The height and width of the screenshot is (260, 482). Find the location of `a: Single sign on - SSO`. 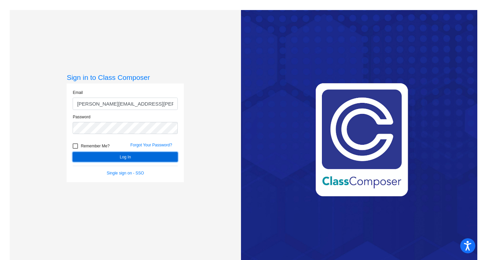

a: Single sign on - SSO is located at coordinates (125, 173).